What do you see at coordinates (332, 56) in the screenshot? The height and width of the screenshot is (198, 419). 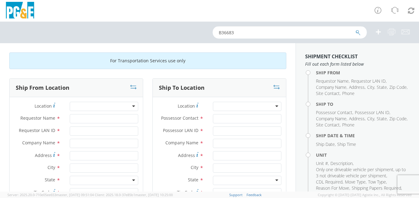 I see `strong: Shipment Checklist` at bounding box center [332, 56].